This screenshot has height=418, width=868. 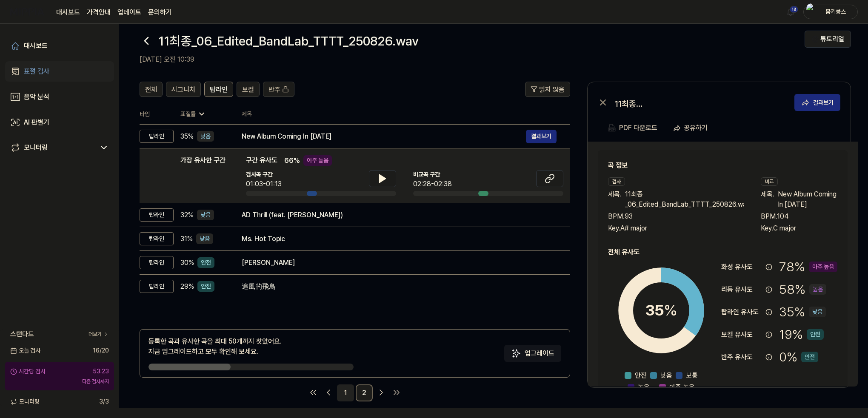 I want to click on span: 30 %, so click(x=187, y=262).